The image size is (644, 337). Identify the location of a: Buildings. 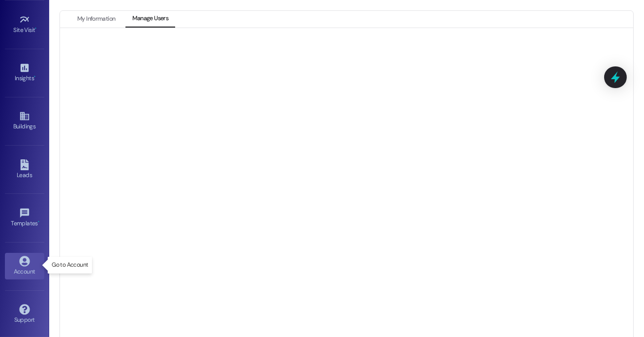
(25, 121).